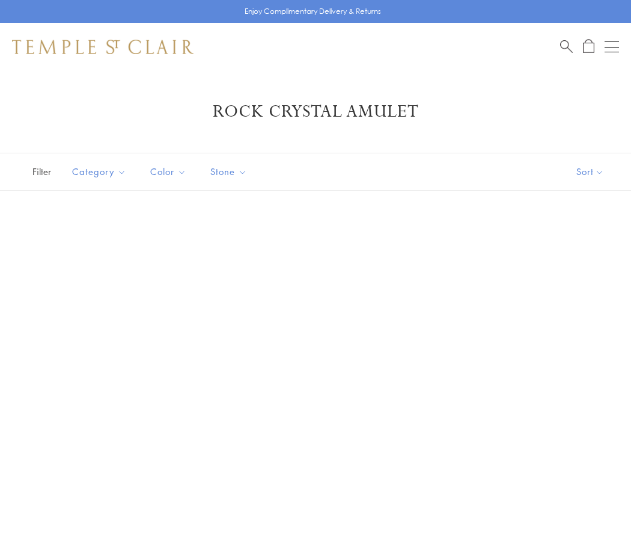  Describe the element at coordinates (103, 47) in the screenshot. I see `img: Temple St. Clair` at that location.